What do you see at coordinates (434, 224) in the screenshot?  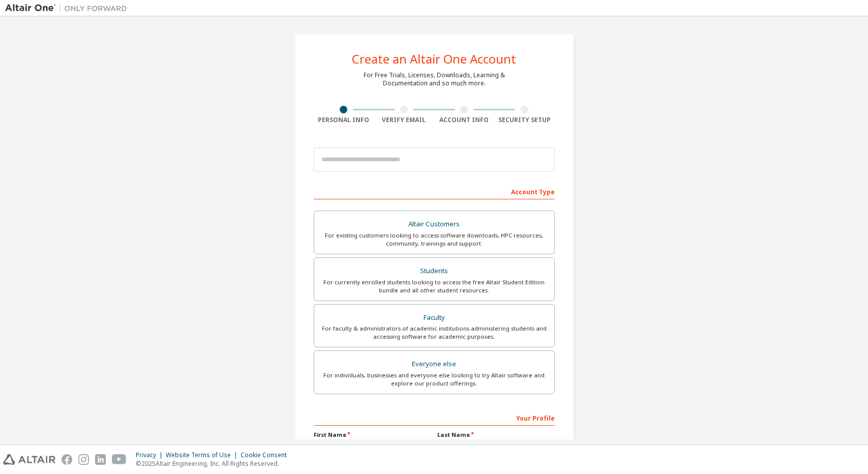 I see `div: Altair Customers` at bounding box center [434, 224].